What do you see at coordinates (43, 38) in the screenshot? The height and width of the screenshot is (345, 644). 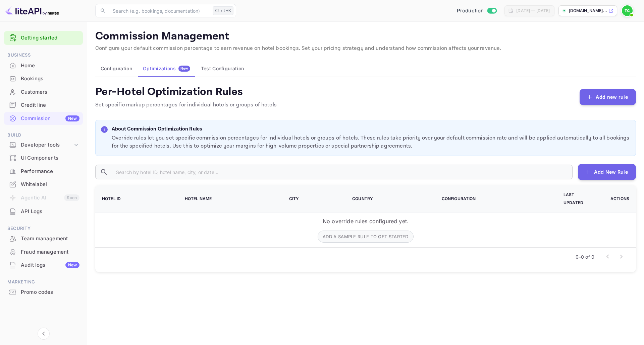 I see `div: Getting started` at bounding box center [43, 38].